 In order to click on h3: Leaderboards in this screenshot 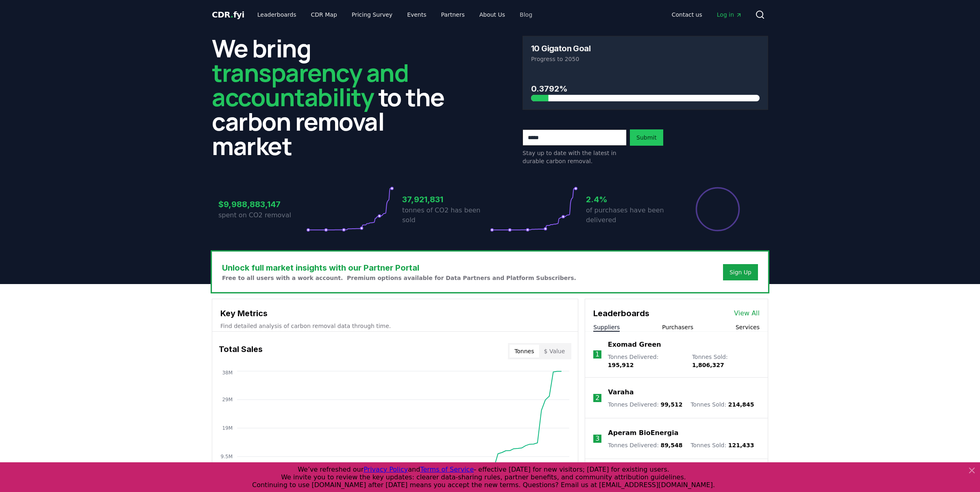, I will do `click(621, 313)`.